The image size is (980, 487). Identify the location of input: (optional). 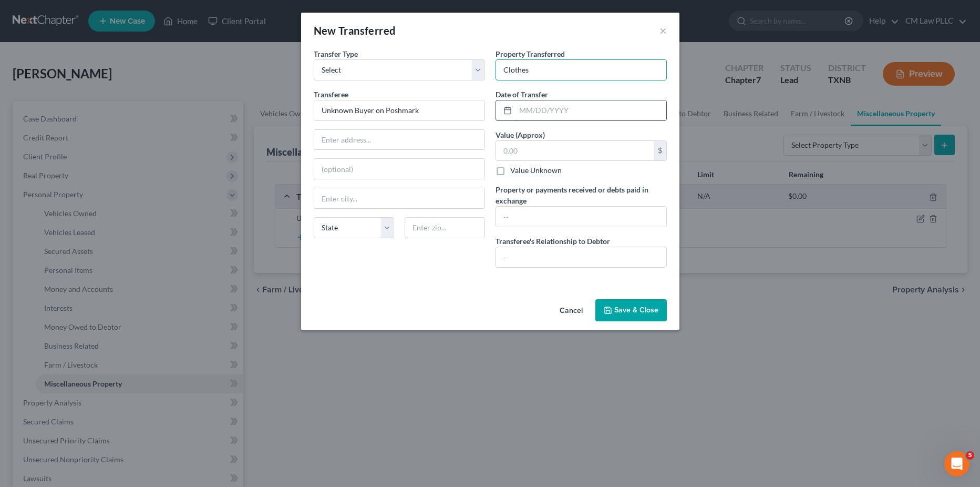
(399, 169).